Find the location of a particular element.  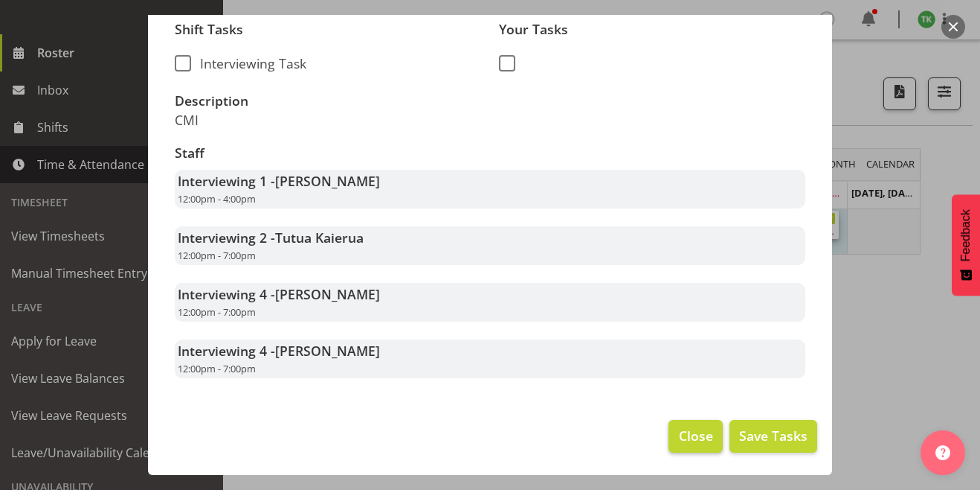

h3: Your Tasks is located at coordinates (652, 30).